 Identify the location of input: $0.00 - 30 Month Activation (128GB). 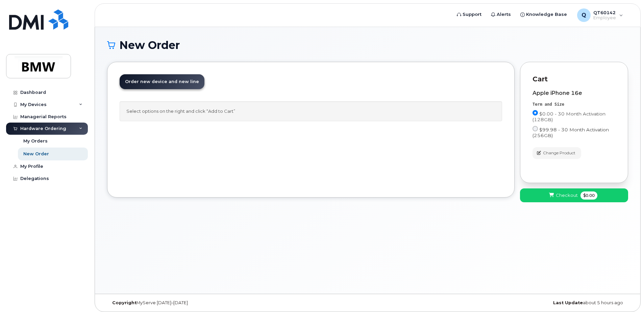
(536, 113).